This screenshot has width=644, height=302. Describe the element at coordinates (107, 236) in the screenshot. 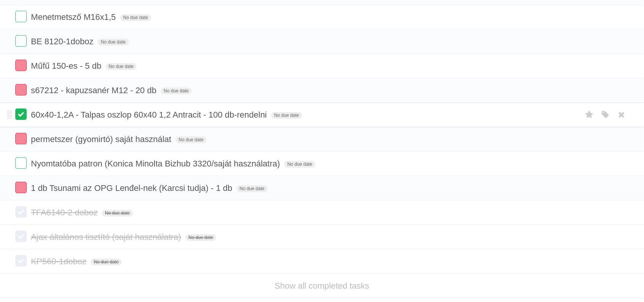

I see `span: Ajax általános tisztító (saját használatra)` at that location.